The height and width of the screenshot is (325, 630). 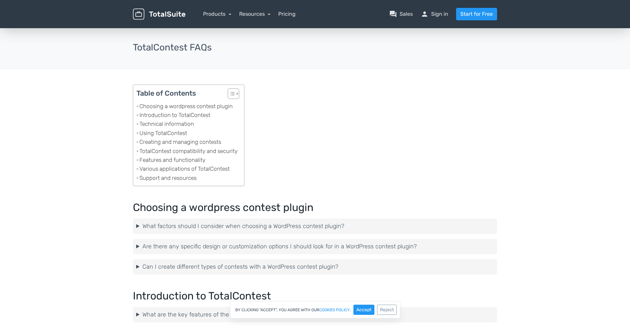 What do you see at coordinates (166, 178) in the screenshot?
I see `a: Support and resources` at bounding box center [166, 178].